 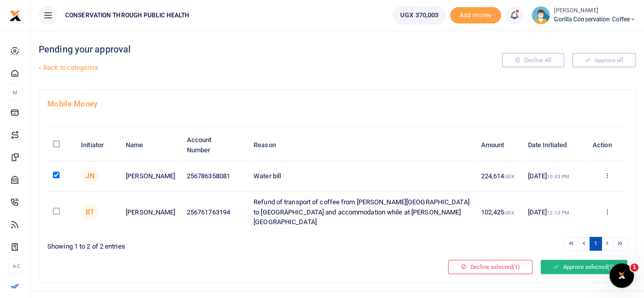 What do you see at coordinates (214, 176) in the screenshot?
I see `td: 256786358081` at bounding box center [214, 176].